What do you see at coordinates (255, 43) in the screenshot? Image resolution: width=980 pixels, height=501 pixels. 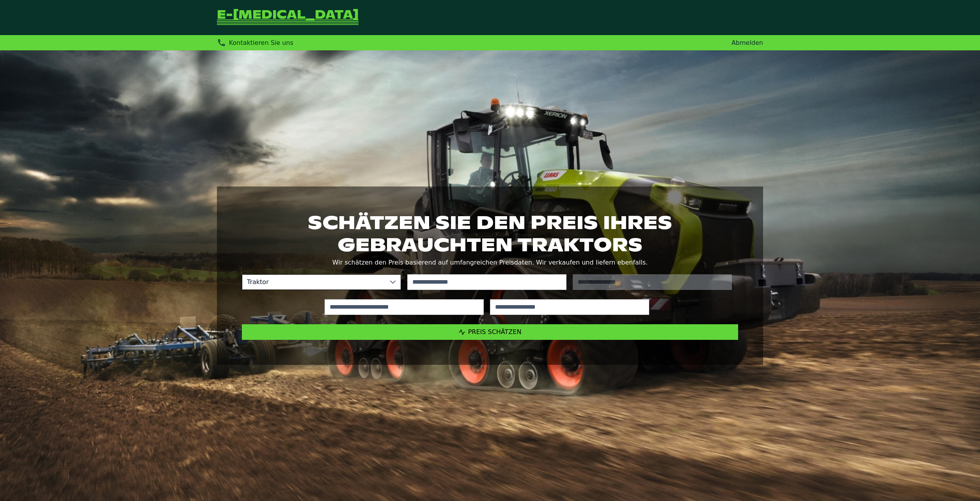 I see `div: Kontaktieren Sie uns` at bounding box center [255, 43].